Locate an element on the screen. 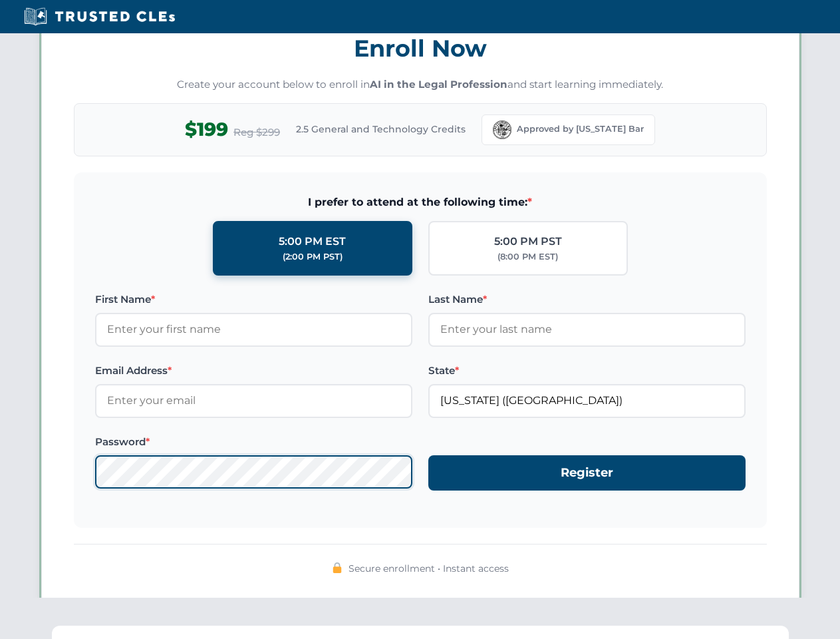 This screenshot has width=840, height=639. label: Password is located at coordinates (254, 442).